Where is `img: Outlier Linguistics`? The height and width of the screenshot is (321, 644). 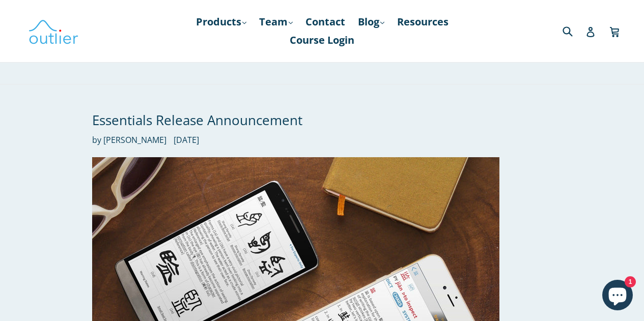
img: Outlier Linguistics is located at coordinates (54, 31).